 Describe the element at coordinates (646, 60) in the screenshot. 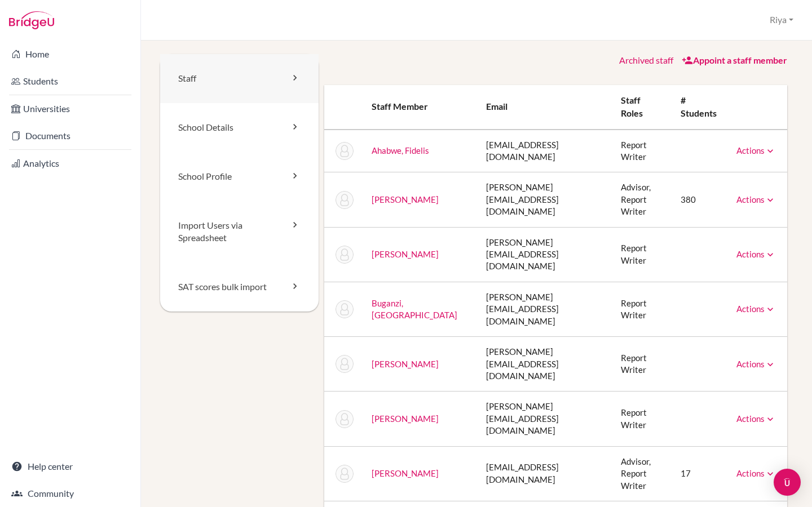

I see `a: Archived staff` at that location.